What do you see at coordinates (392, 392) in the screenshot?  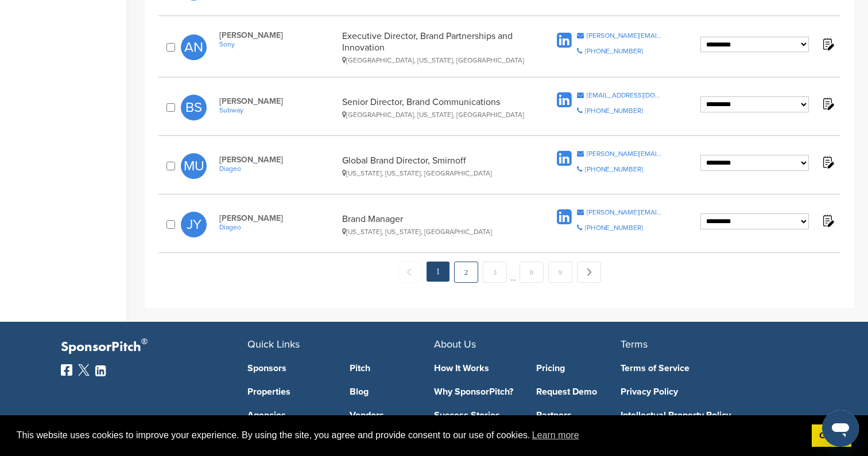 I see `a: Blog` at bounding box center [392, 392].